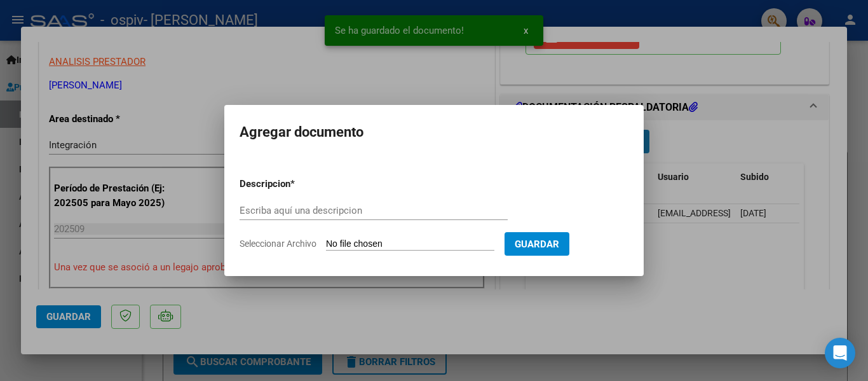 The height and width of the screenshot is (381, 868). What do you see at coordinates (537, 243) in the screenshot?
I see `button: Guardar` at bounding box center [537, 243].